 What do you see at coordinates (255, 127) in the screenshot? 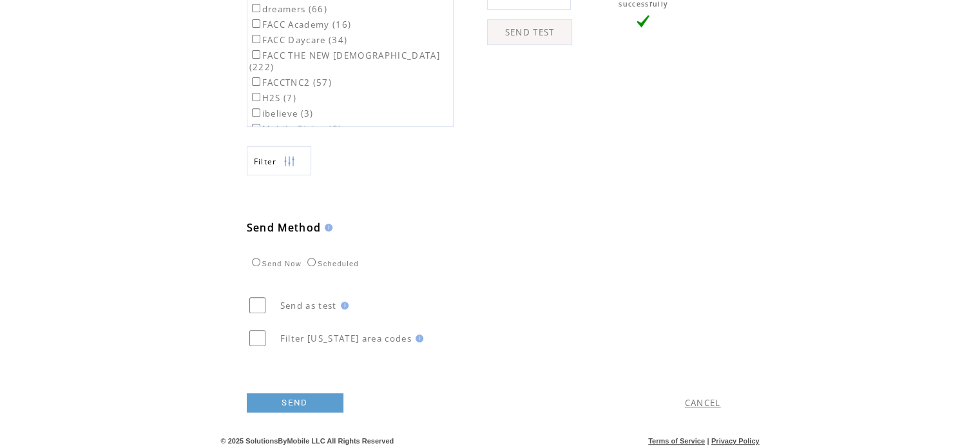
I see `input: Mobile Giving (8)` at bounding box center [255, 127].